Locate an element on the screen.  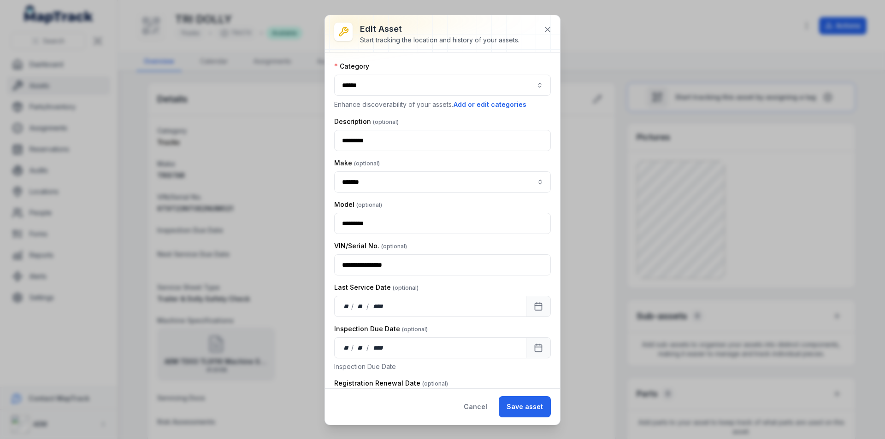
p: Enhance discoverability of your assets. is located at coordinates (442, 105).